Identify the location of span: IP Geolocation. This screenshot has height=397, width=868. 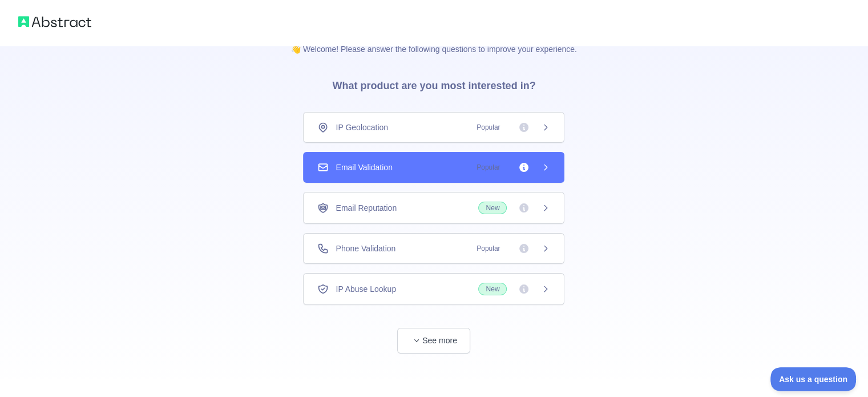
(362, 128).